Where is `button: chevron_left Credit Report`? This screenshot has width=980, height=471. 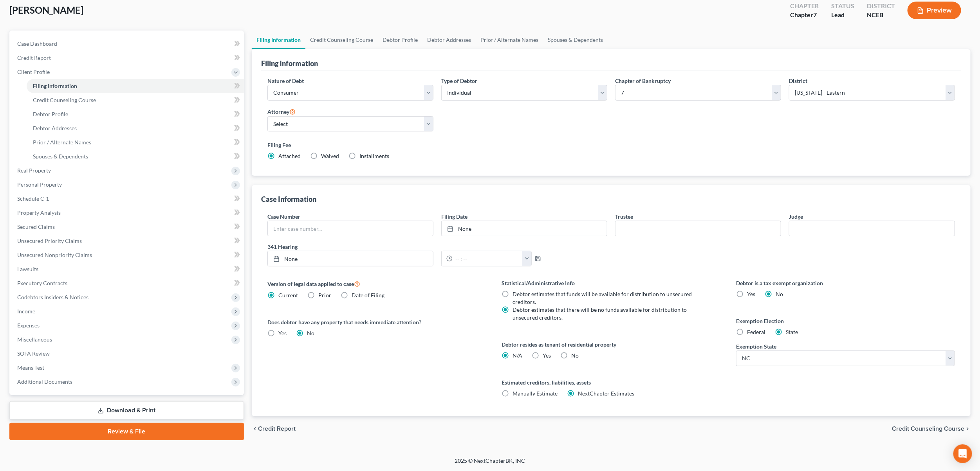 button: chevron_left Credit Report is located at coordinates (274, 429).